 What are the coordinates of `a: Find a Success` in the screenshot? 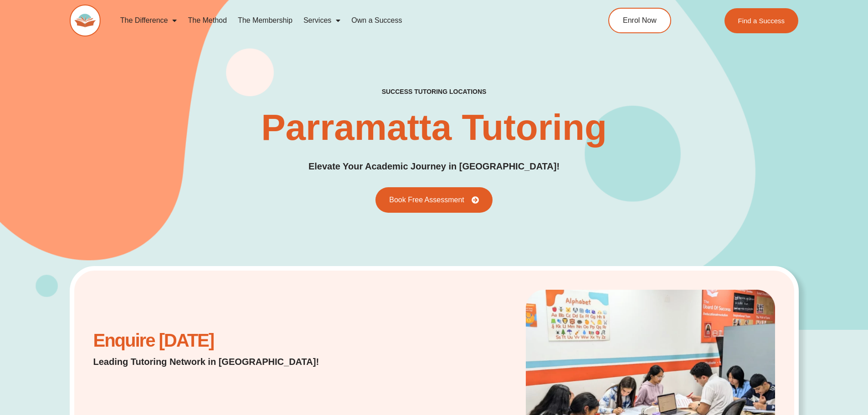 It's located at (761, 20).